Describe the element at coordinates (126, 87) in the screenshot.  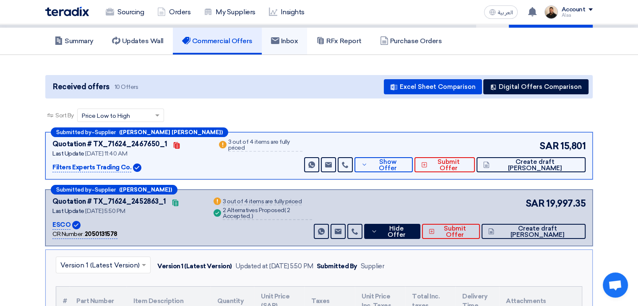
I see `span: 10 Offers` at that location.